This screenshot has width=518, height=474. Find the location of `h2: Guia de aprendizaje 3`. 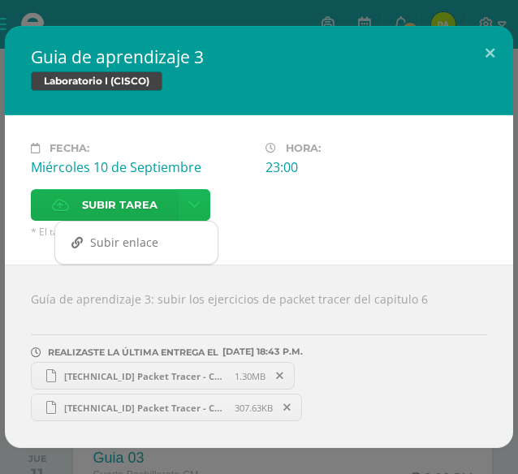

h2: Guia de aprendizaje 3 is located at coordinates (259, 57).